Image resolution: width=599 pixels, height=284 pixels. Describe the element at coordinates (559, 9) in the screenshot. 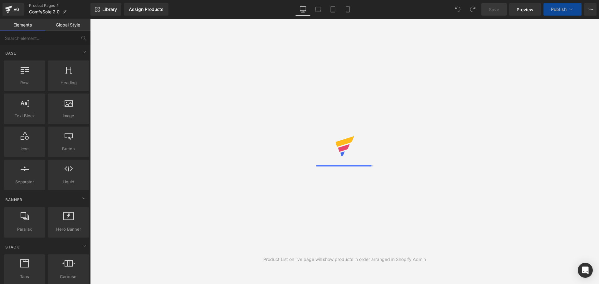

I see `span: Publish` at that location.